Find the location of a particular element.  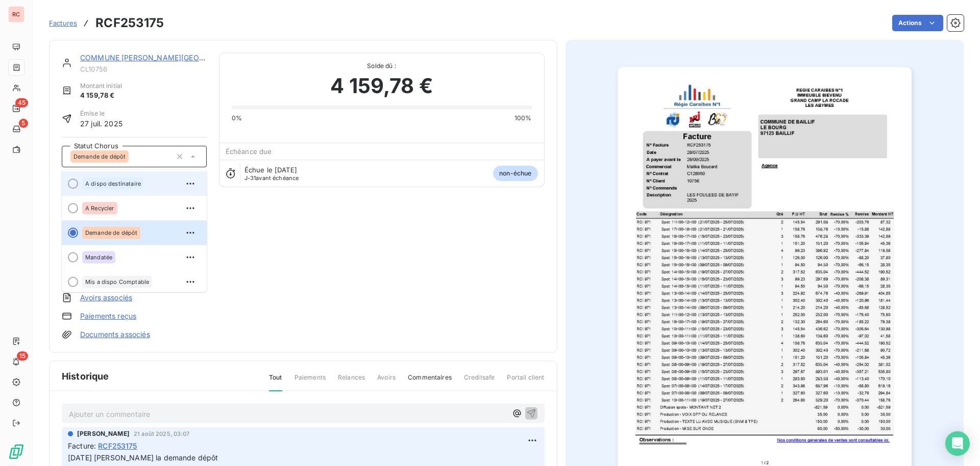

span: Creditsafe is located at coordinates (479, 381).